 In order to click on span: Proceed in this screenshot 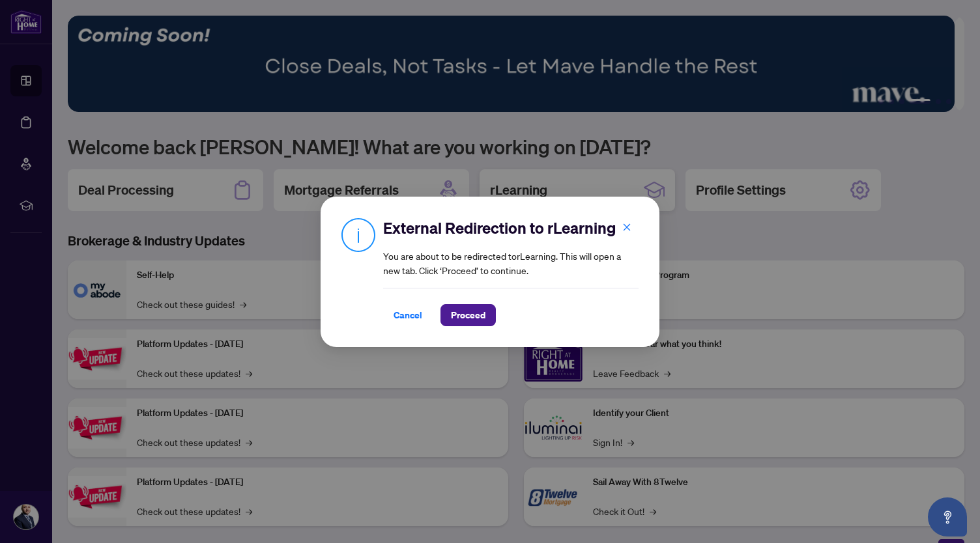, I will do `click(468, 316)`.